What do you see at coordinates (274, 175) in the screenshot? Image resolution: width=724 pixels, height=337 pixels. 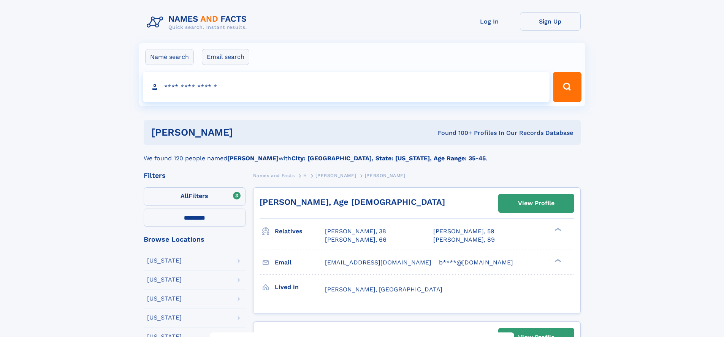 I see `a: Names and Facts` at bounding box center [274, 175].